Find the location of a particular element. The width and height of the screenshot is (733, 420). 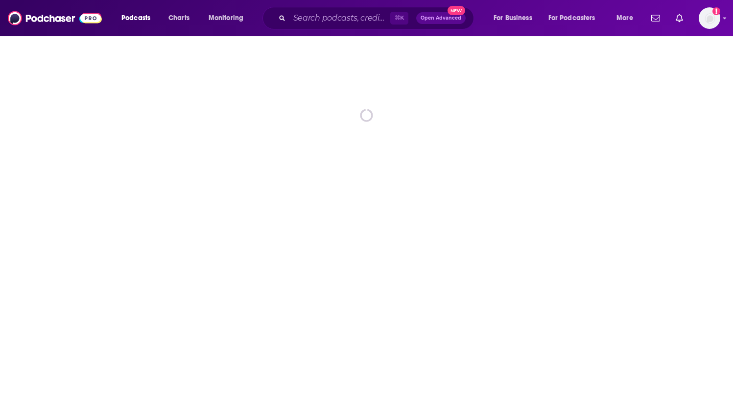

span: ⌘ K is located at coordinates (399, 18).